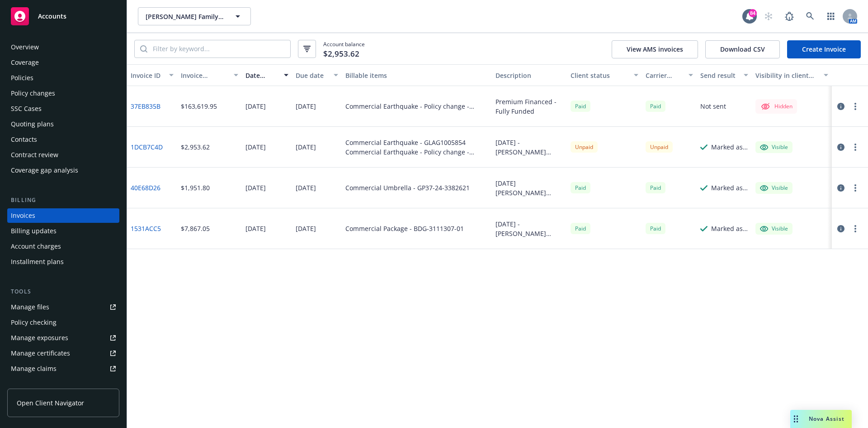  I want to click on a: Quoting plans, so click(63, 124).